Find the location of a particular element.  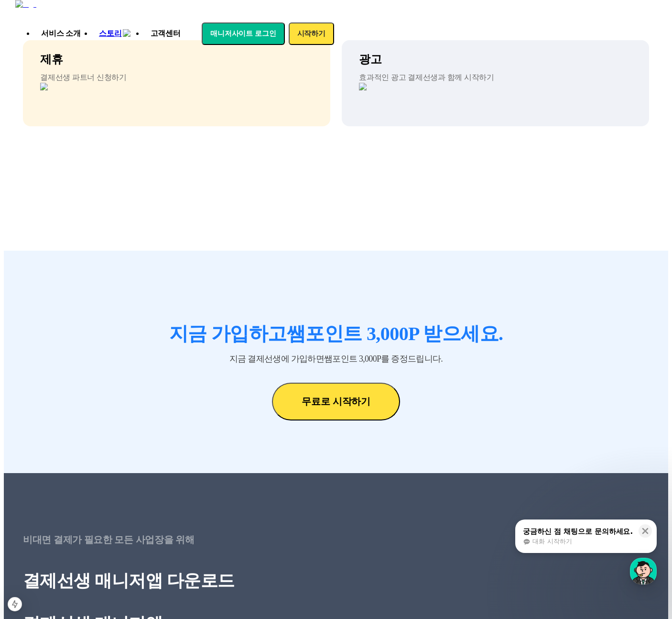

a: 스토리 is located at coordinates (115, 33).